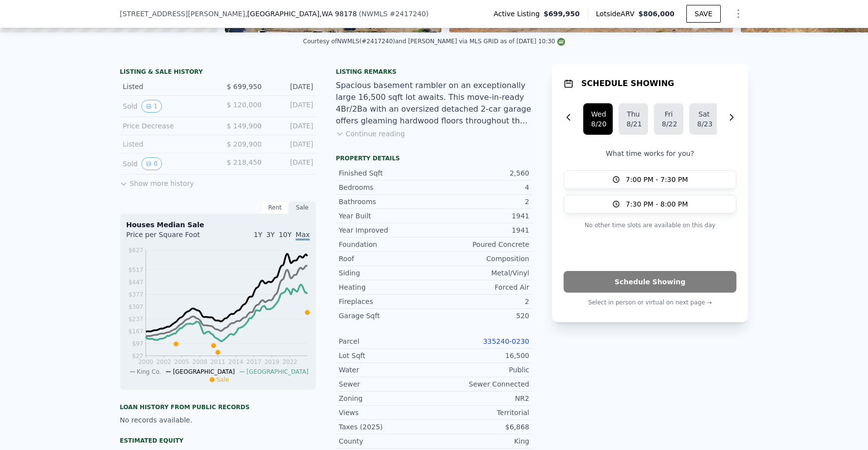 This screenshot has width=868, height=450. Describe the element at coordinates (137, 356) in the screenshot. I see `tspan: $27` at that location.